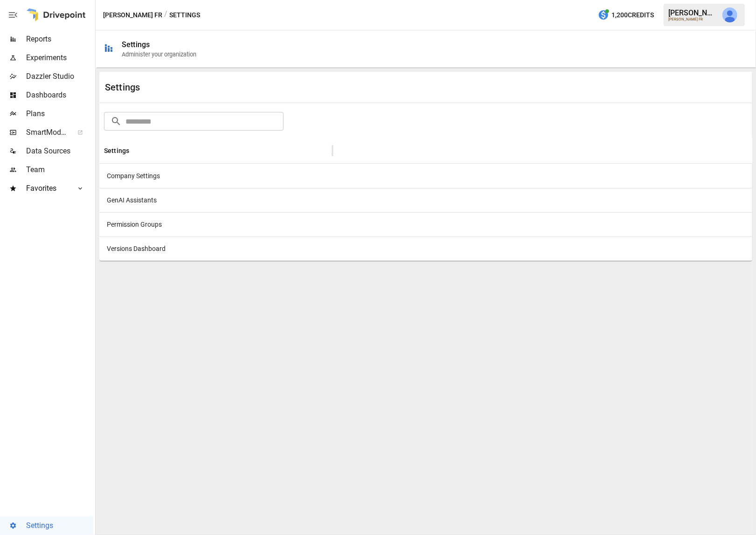 This screenshot has height=535, width=756. I want to click on span: Dashboards, so click(60, 95).